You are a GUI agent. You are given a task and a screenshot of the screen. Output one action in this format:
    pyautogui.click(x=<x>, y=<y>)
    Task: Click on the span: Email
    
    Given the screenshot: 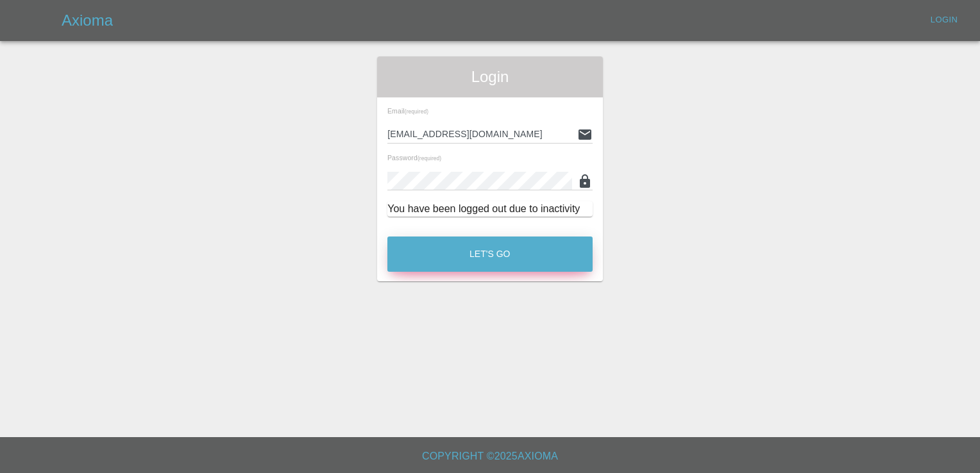 What is the action you would take?
    pyautogui.click(x=407, y=111)
    